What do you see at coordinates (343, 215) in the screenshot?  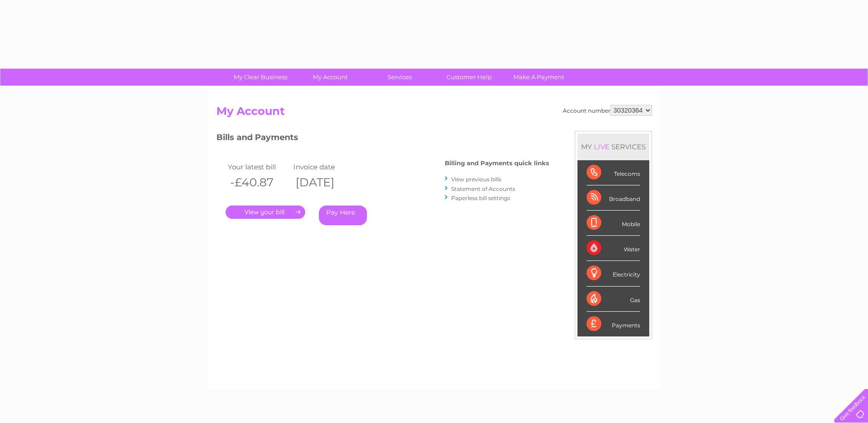 I see `a: Pay Here` at bounding box center [343, 215].